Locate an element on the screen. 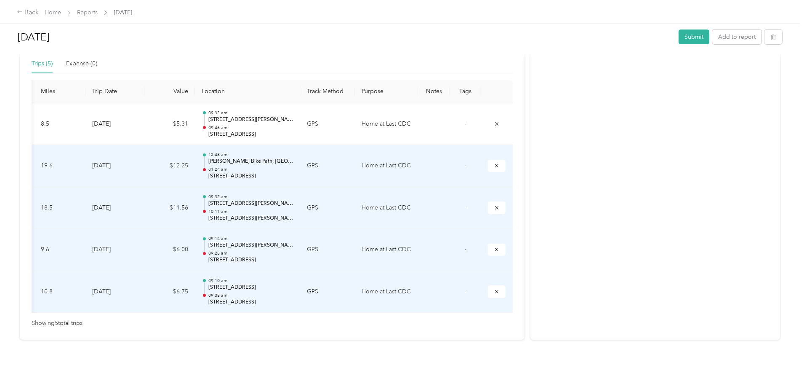 The width and height of the screenshot is (804, 384). p: 01:24 am is located at coordinates (251, 169).